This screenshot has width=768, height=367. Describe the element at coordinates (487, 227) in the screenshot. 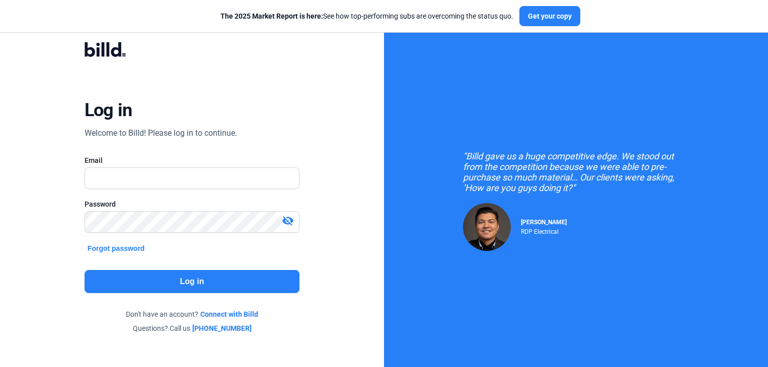

I see `img: Raul Pacheco` at that location.